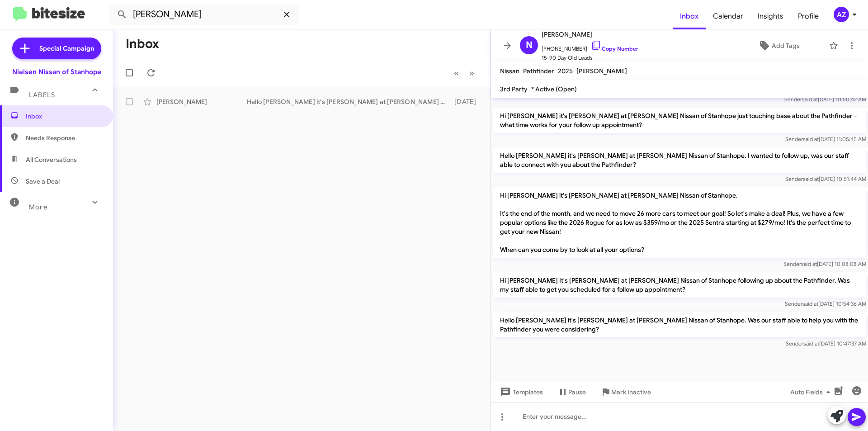 The image size is (868, 431). What do you see at coordinates (808, 16) in the screenshot?
I see `a: Profile` at bounding box center [808, 16].